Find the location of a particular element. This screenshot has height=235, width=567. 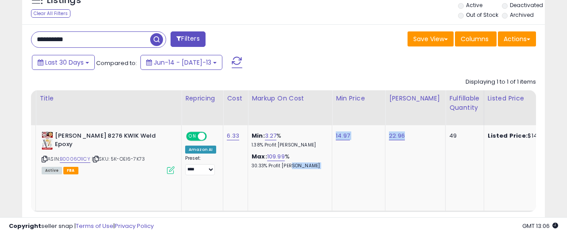

span: All listings currently available for purchase on Amazon is located at coordinates (52, 171).